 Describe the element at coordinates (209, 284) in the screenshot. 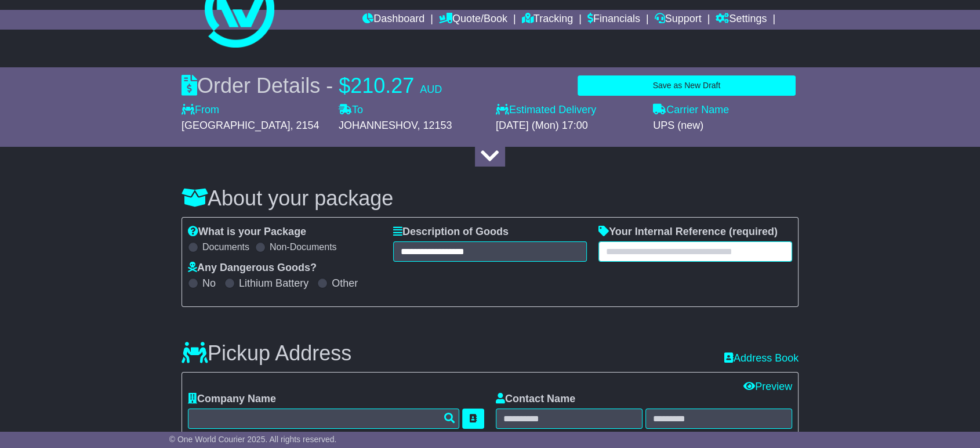

I see `label: No` at that location.